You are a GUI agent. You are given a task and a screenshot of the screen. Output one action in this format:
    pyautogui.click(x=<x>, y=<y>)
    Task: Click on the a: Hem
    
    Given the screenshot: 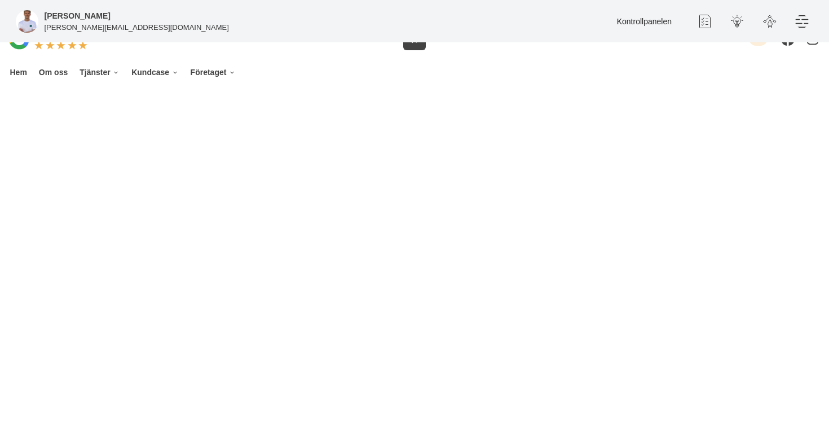 What is the action you would take?
    pyautogui.click(x=18, y=72)
    